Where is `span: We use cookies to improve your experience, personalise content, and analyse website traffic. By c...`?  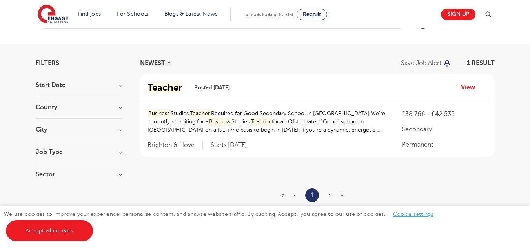
span: We use cookies to improve your experience, personalise content, and analyse website traffic. By c... is located at coordinates (222, 222).